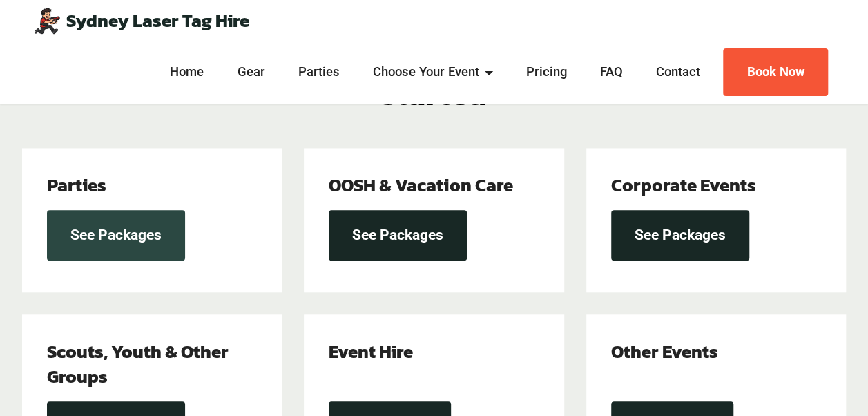  Describe the element at coordinates (664, 351) in the screenshot. I see `strong: Other Events` at that location.